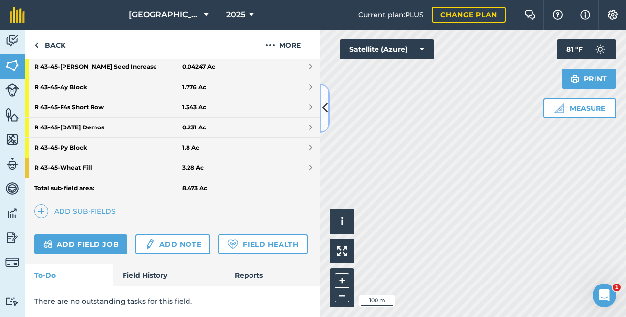 Image resolution: width=626 pixels, height=317 pixels. I want to click on button: Measure, so click(580, 108).